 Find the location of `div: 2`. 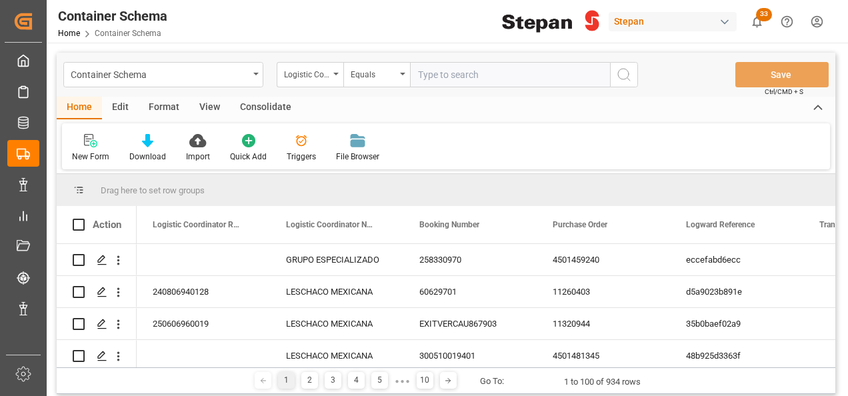

div: 2 is located at coordinates (309, 380).